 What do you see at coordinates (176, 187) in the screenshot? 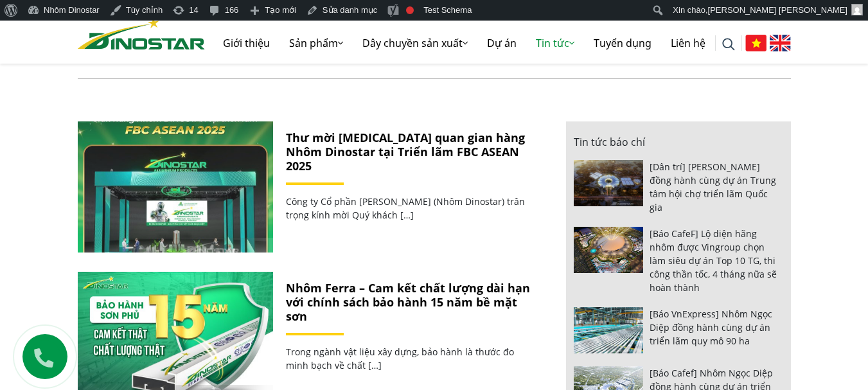
I see `a: Thư mời tham quan gian hàng Nhôm Dinostar tại Triển lãm FBC ASEAN 2025` at bounding box center [176, 187].